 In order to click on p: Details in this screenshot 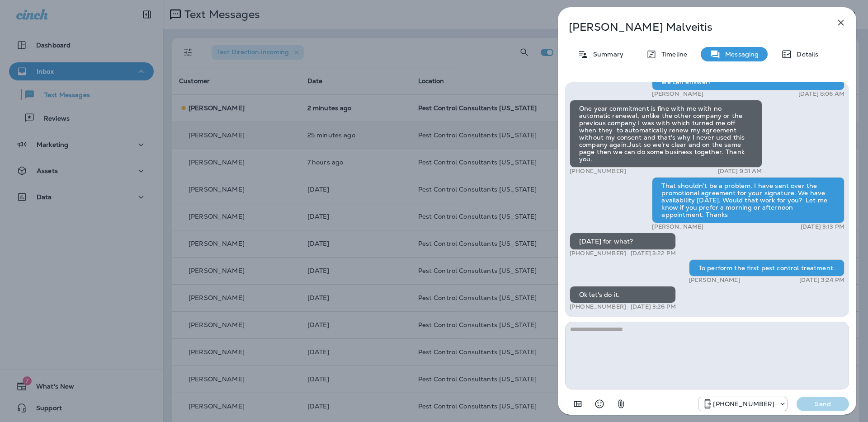, I will do `click(805, 54)`.